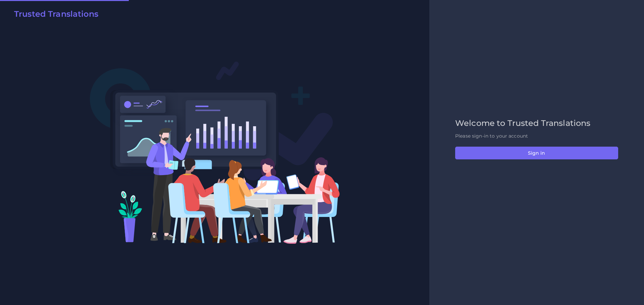 This screenshot has width=644, height=305. Describe the element at coordinates (214, 152) in the screenshot. I see `img: Login V2` at that location.